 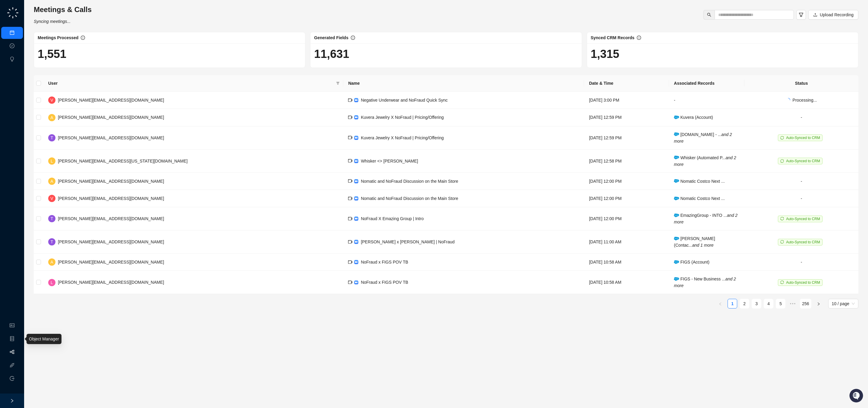 I want to click on span: 10 / page, so click(x=843, y=304).